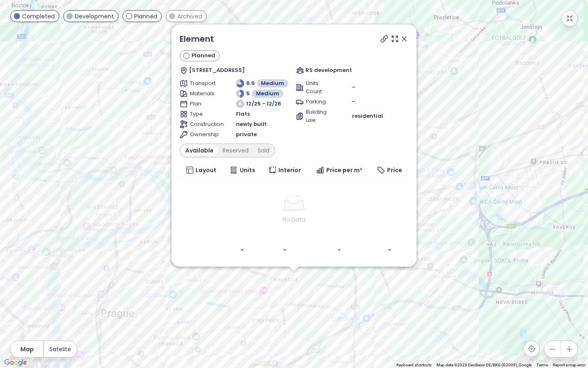 This screenshot has height=368, width=588. Describe the element at coordinates (38, 16) in the screenshot. I see `span: Completed` at that location.